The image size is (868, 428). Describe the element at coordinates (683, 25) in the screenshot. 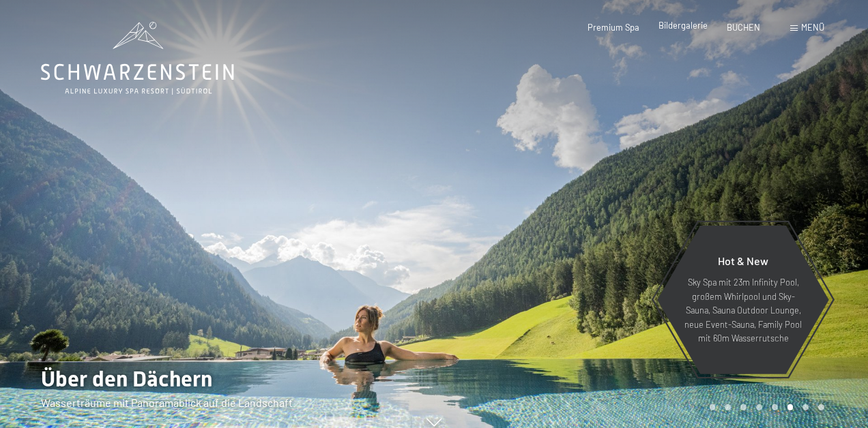

I see `a: Bildergalerie` at that location.